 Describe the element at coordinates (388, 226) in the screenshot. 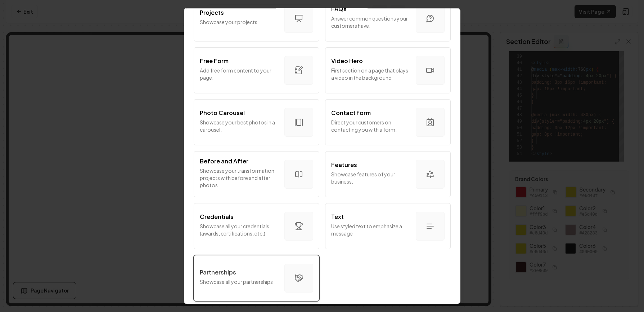

I see `button: TextUse styled text to emphasize a message` at that location.